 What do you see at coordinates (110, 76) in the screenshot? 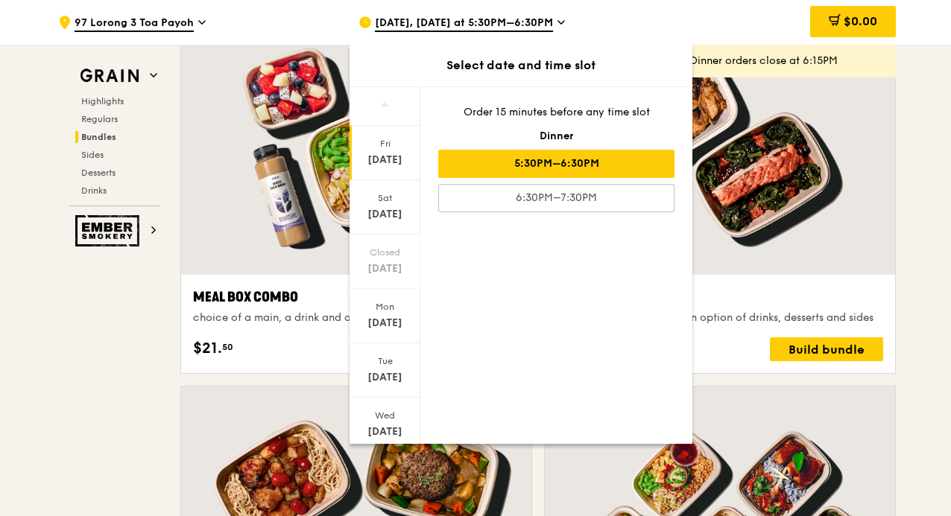
I see `img: Grain web logo` at bounding box center [110, 76].